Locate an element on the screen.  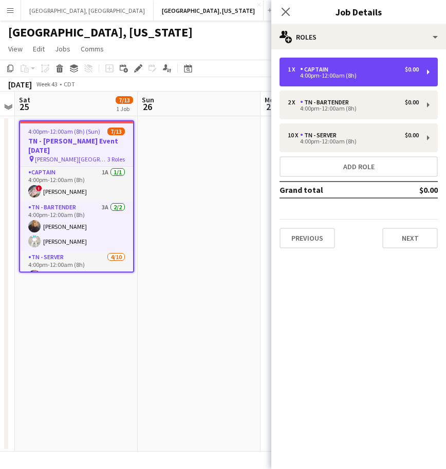
span: 4:00pm-12:00am (8h) (Sun) is located at coordinates (64, 131).